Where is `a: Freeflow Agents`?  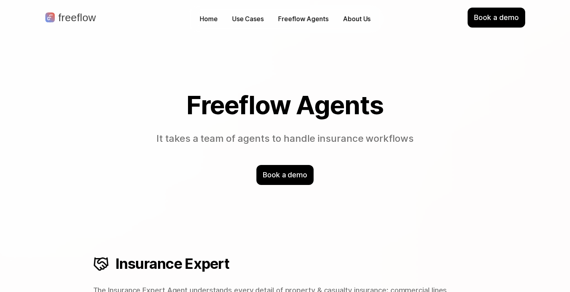 a: Freeflow Agents is located at coordinates (303, 19).